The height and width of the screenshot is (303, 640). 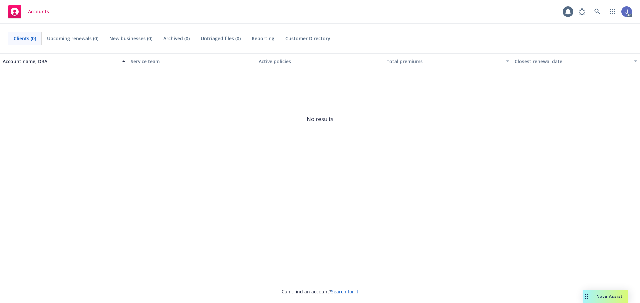 I want to click on span: Can't find an account?, so click(x=320, y=292).